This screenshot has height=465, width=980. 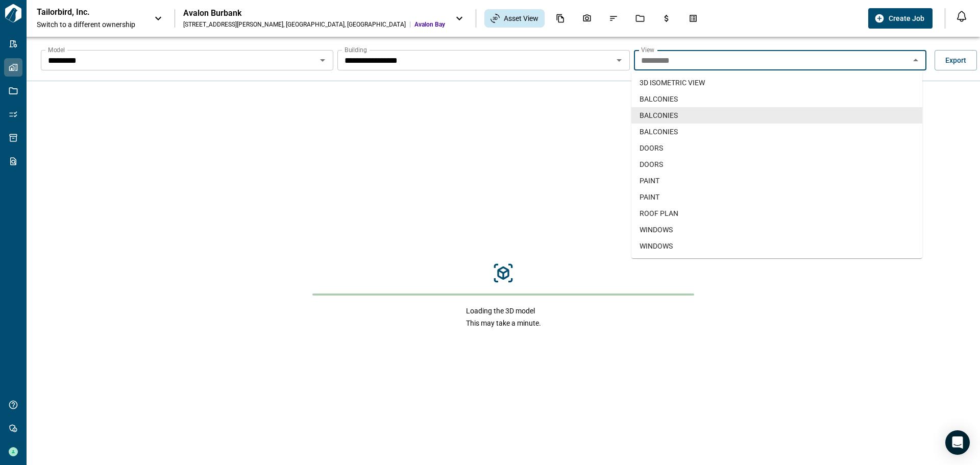 I want to click on div: Jobs, so click(x=640, y=18).